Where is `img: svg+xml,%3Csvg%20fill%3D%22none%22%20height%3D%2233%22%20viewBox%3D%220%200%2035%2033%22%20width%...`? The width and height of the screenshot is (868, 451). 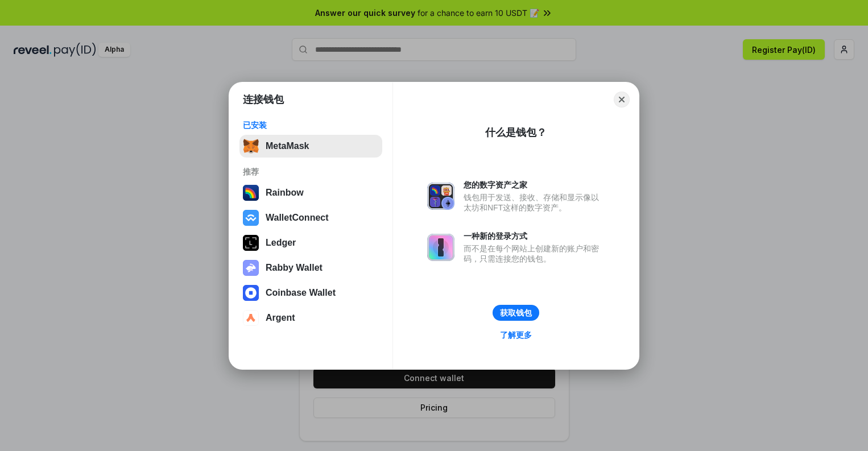
img: svg+xml,%3Csvg%20fill%3D%22none%22%20height%3D%2233%22%20viewBox%3D%220%200%2035%2033%22%20width%... is located at coordinates (251, 146).